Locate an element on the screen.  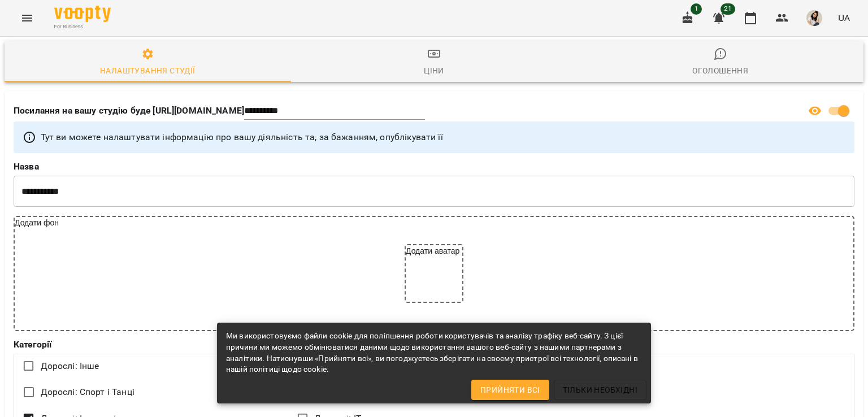
label: Категорії is located at coordinates (434, 345).